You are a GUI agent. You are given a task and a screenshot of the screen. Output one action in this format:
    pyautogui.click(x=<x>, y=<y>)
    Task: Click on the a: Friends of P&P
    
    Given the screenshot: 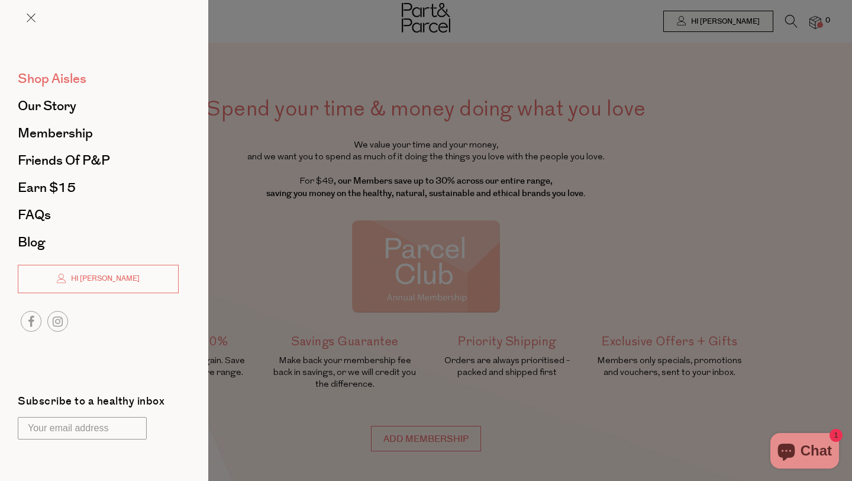 What is the action you would take?
    pyautogui.click(x=98, y=160)
    